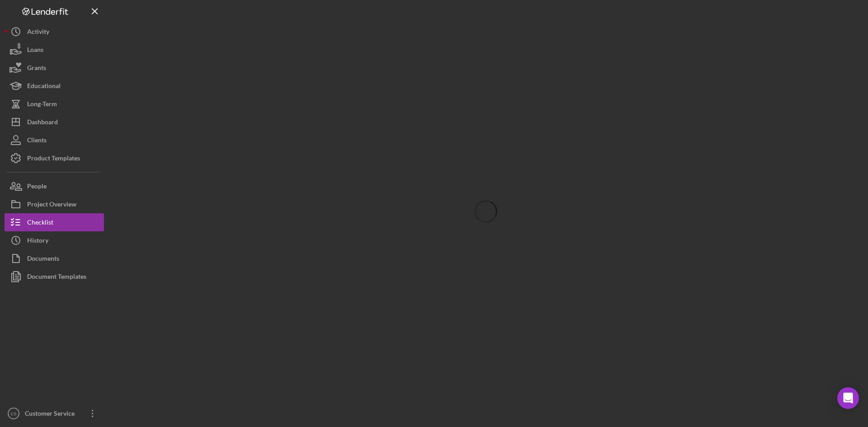  What do you see at coordinates (37, 69) in the screenshot?
I see `div: Grants` at bounding box center [37, 69].